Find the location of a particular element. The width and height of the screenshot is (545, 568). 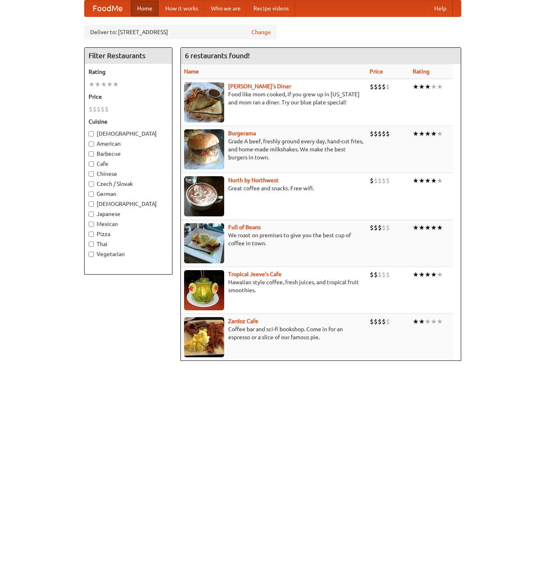

label: Barbecue is located at coordinates (128, 154).